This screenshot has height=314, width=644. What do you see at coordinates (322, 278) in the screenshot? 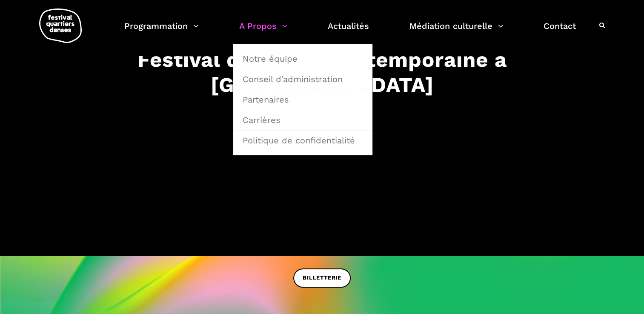
I see `a: BILLETTERIE` at bounding box center [322, 278].